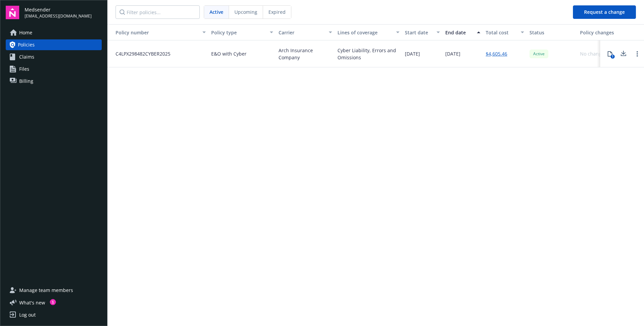 Image resolution: width=644 pixels, height=326 pixels. What do you see at coordinates (229, 54) in the screenshot?
I see `span: E&O with Cyber` at bounding box center [229, 54].